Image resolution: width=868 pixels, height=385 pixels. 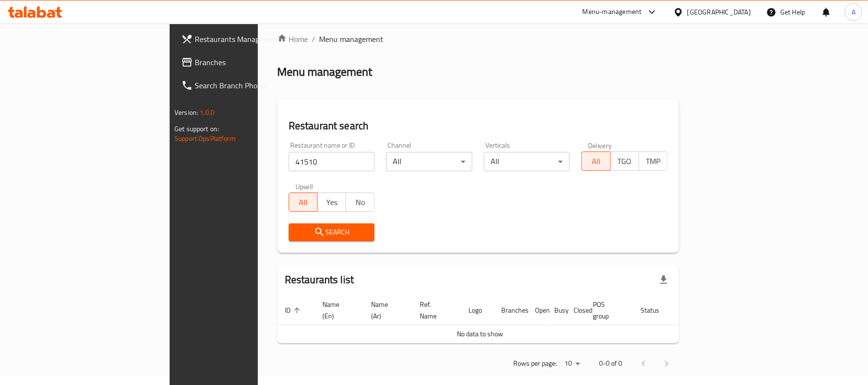 I want to click on span: Name (En), so click(x=337, y=310).